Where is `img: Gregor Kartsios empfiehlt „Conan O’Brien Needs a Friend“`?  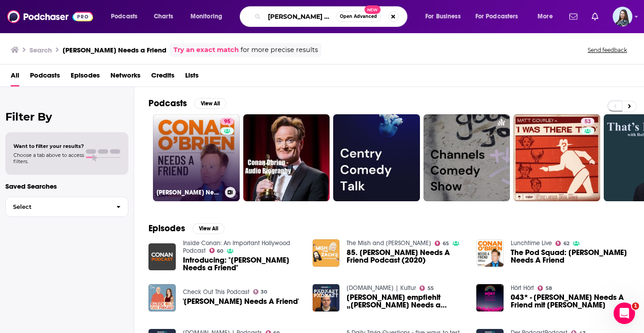 img: Gregor Kartsios empfiehlt „Conan O’Brien Needs a Friend“ is located at coordinates (326, 297).